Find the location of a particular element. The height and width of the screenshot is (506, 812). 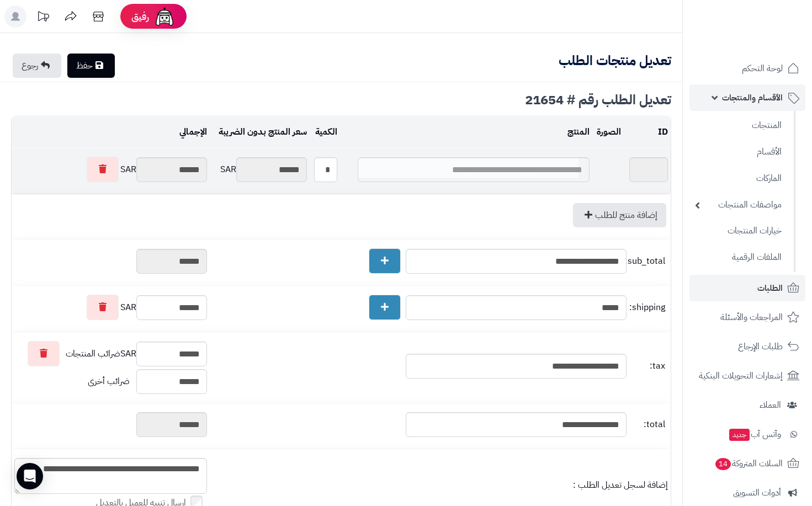

a: العملاء is located at coordinates (747, 405).